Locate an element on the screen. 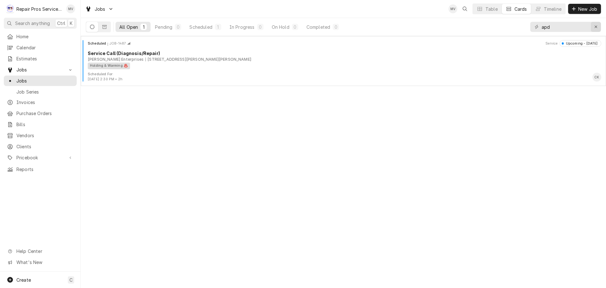  a: Reports is located at coordinates (40, 169).